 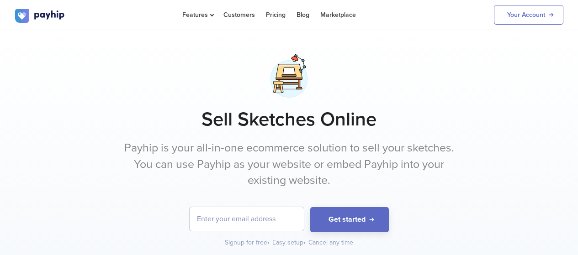 I want to click on img: svg+xml;utf8,%3Csvg%20xmlns%3D%22http%3A%2F%2Fwww.w3.org%2F2000%2Fsvg%22%20fill%3D%22none%22%20vi..., so click(x=289, y=76).